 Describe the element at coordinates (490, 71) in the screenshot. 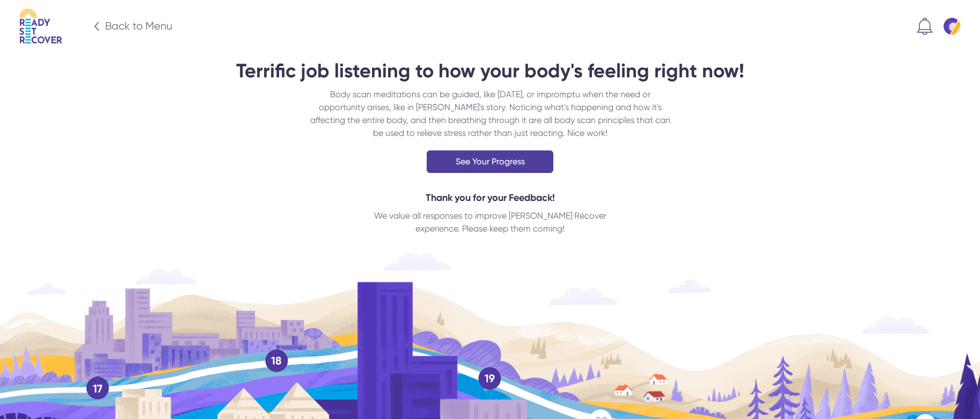

I see `div: Terrific job listening to how your body's feeling right now!` at that location.